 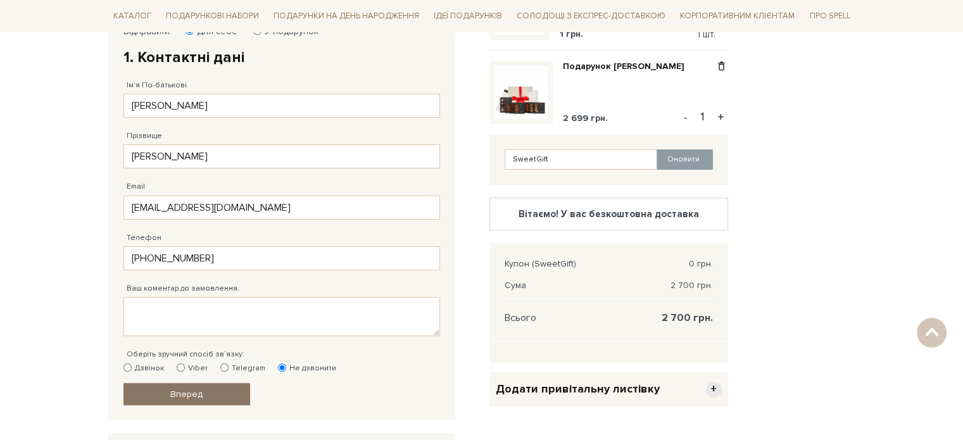 What do you see at coordinates (183, 289) in the screenshot?
I see `label: Ваш коментар до замовлення.` at bounding box center [183, 289].